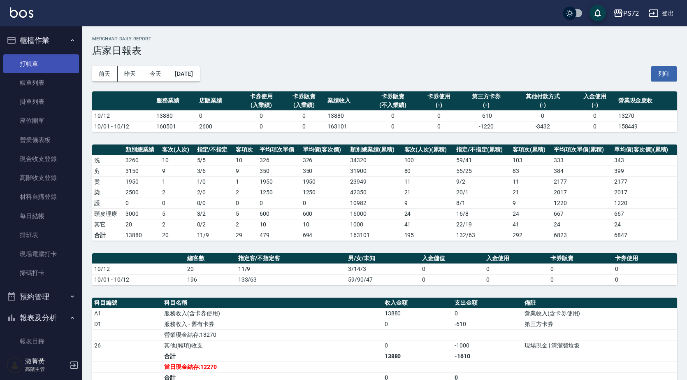 The image size is (687, 380). Describe the element at coordinates (41, 318) in the screenshot. I see `button: 報表及分析` at that location.